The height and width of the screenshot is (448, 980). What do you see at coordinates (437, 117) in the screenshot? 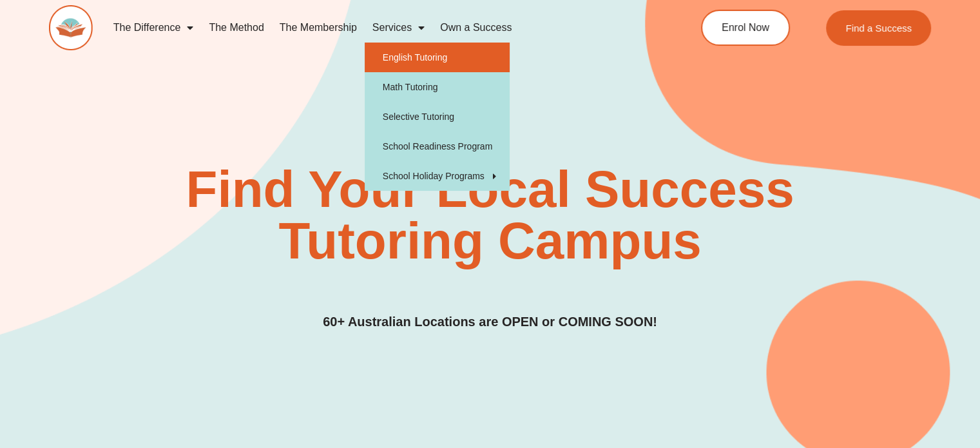
I see `ul: Services` at bounding box center [437, 117].